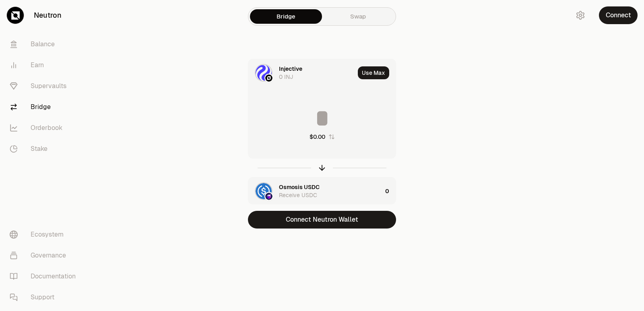 The image size is (644, 311). Describe the element at coordinates (269, 196) in the screenshot. I see `img: Osmosis Logo` at that location.